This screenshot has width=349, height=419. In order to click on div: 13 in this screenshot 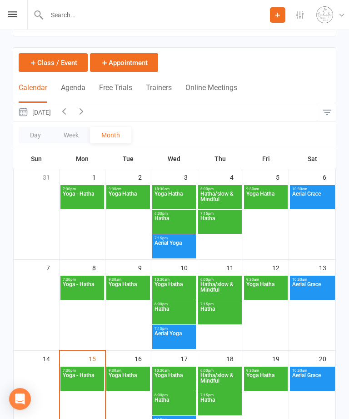, I will do `click(328, 267)`.